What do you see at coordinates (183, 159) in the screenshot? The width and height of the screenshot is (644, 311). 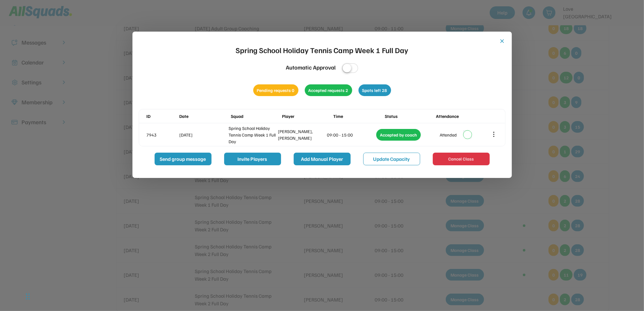 I see `button: Send group message` at bounding box center [183, 159].